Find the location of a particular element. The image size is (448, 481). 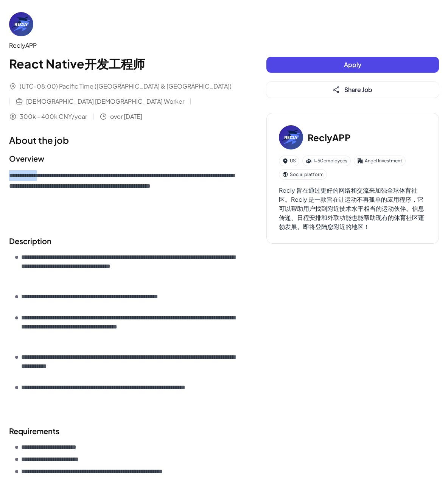

button: Share Job is located at coordinates (352, 90).